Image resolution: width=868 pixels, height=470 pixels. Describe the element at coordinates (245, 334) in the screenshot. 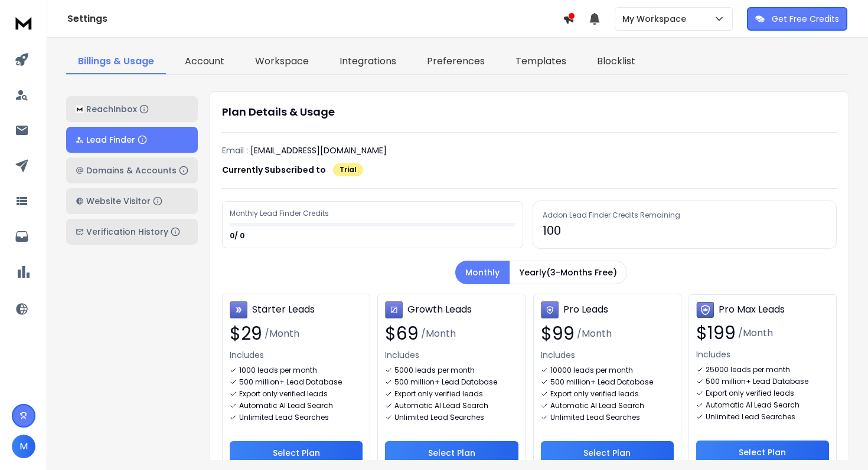

I see `span: $ 29` at that location.